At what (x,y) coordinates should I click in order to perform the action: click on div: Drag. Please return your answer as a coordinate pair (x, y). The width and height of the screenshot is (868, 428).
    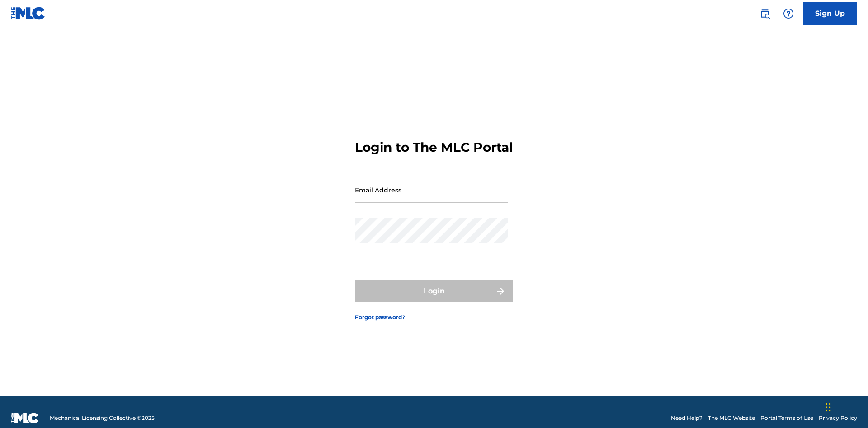
    Looking at the image, I should click on (828, 407).